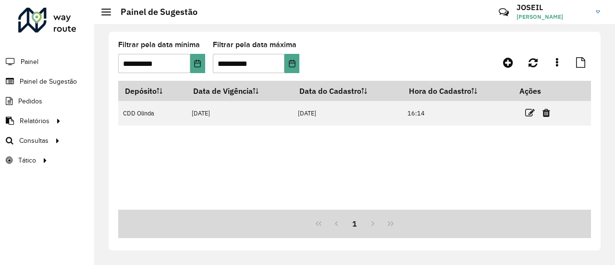 The image size is (615, 265). What do you see at coordinates (30, 101) in the screenshot?
I see `span: Pedidos` at bounding box center [30, 101].